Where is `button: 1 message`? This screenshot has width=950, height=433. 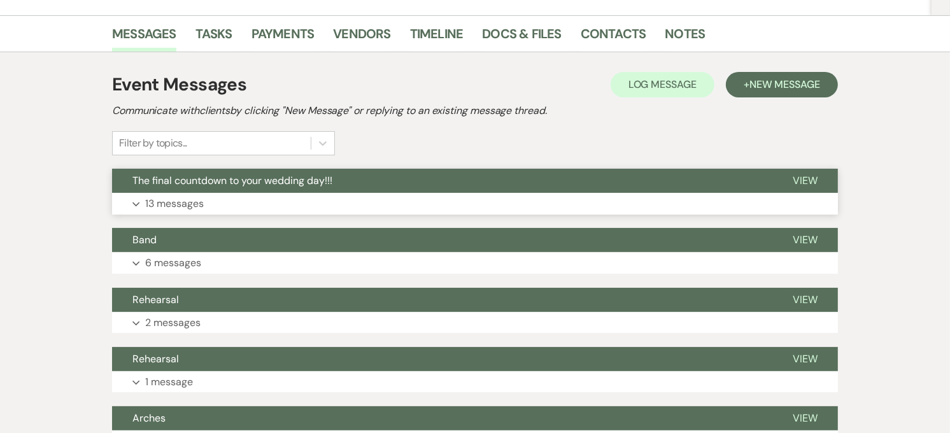 button: 1 message is located at coordinates (475, 382).